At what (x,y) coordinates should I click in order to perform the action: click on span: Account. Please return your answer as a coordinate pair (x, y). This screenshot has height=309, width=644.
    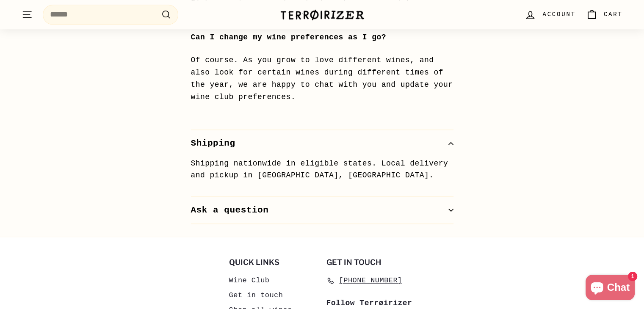
    Looking at the image, I should click on (559, 14).